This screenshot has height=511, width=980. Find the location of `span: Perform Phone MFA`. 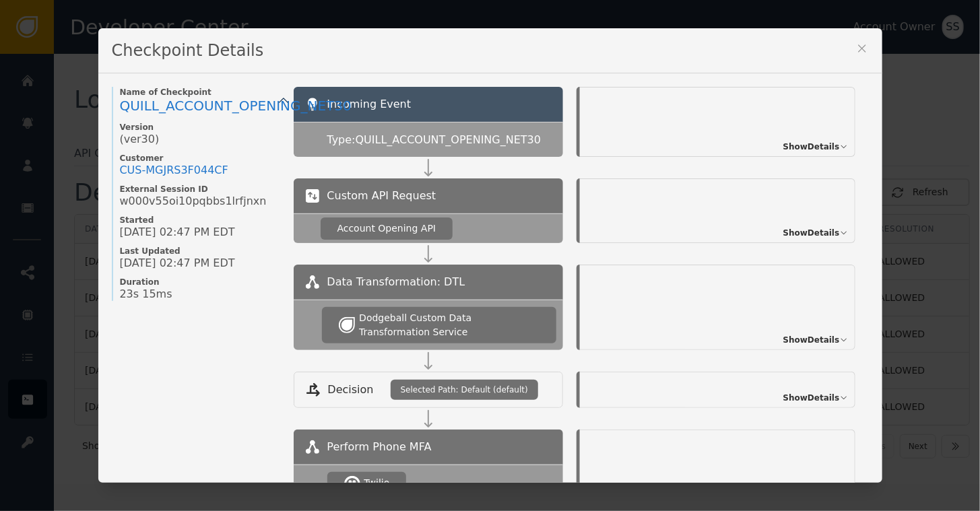

span: Perform Phone MFA is located at coordinates (379, 447).